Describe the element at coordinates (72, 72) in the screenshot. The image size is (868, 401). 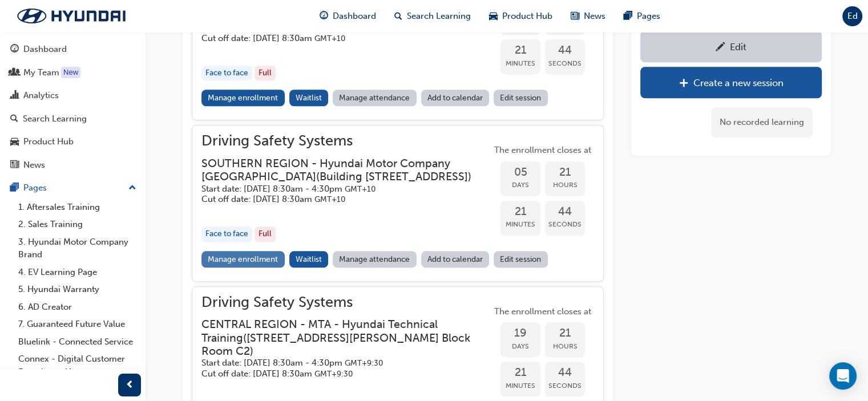
I see `a: My Team` at that location.